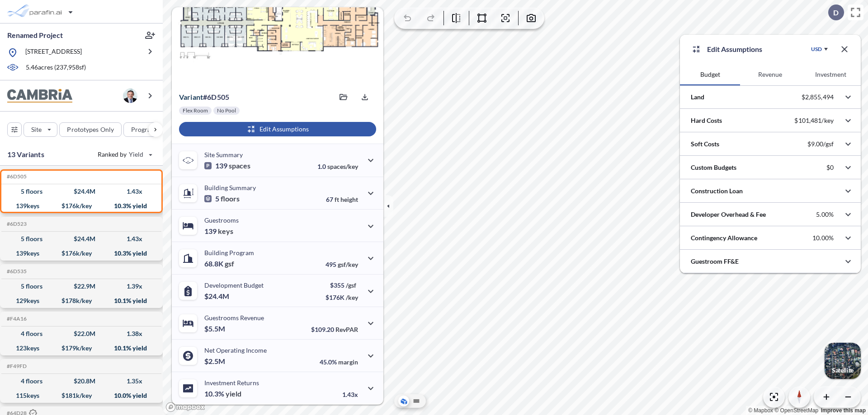 This screenshot has height=415, width=868. What do you see at coordinates (278, 129) in the screenshot?
I see `button: Edit Assumptions` at bounding box center [278, 129].